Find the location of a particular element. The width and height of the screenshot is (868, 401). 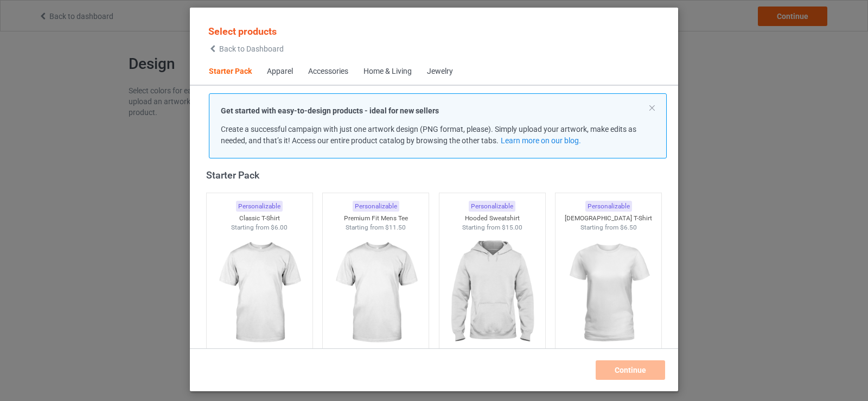

div: Accessories is located at coordinates (328, 72).